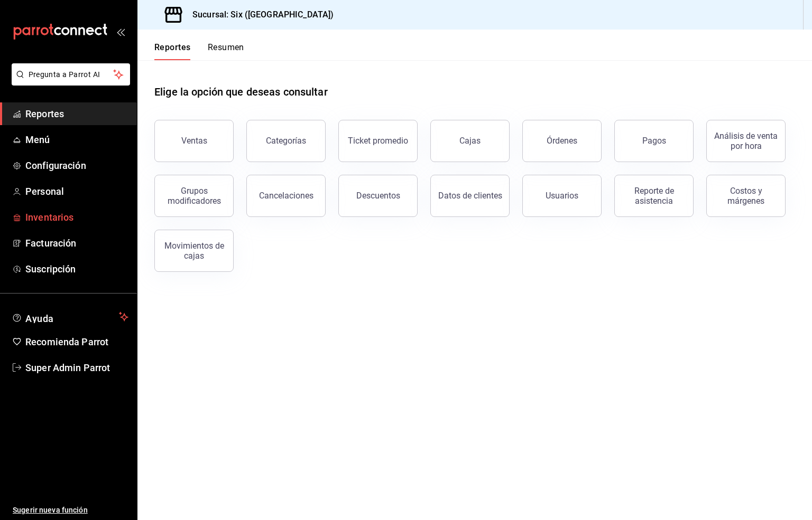 The width and height of the screenshot is (812, 520). Describe the element at coordinates (378, 195) in the screenshot. I see `div: Descuentos` at that location.